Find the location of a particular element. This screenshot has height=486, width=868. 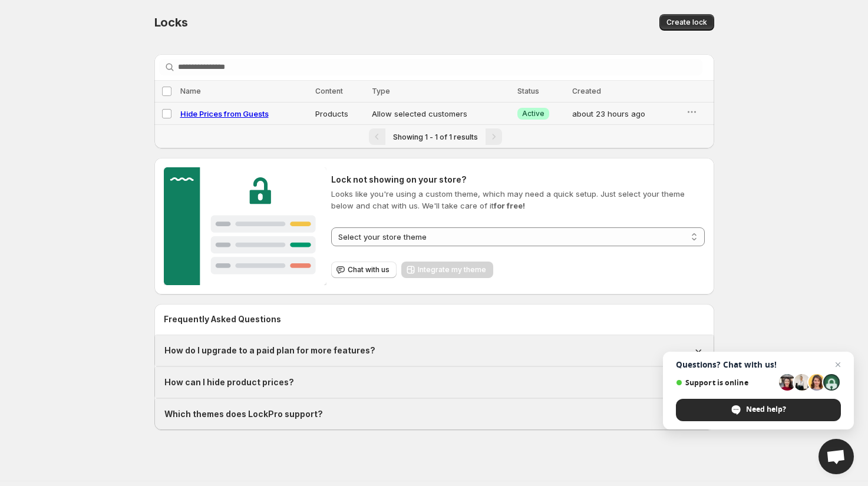

p: Looks like you're using a custom theme, which may need a quick setup. Just select your theme belo... is located at coordinates (518, 200).